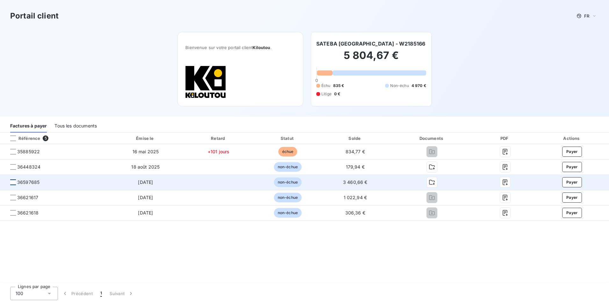 The width and height of the screenshot is (609, 304). Describe the element at coordinates (28, 213) in the screenshot. I see `span: 36621618` at that location.